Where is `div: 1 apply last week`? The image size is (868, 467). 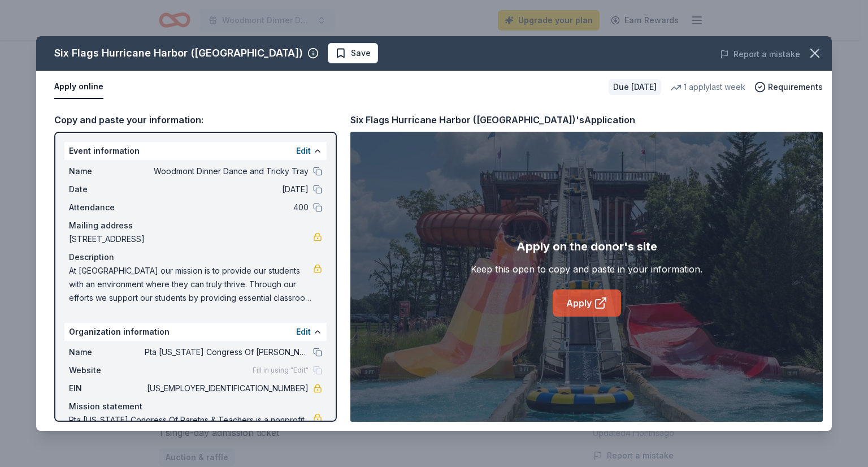
div: 1 apply last week is located at coordinates (708, 87).